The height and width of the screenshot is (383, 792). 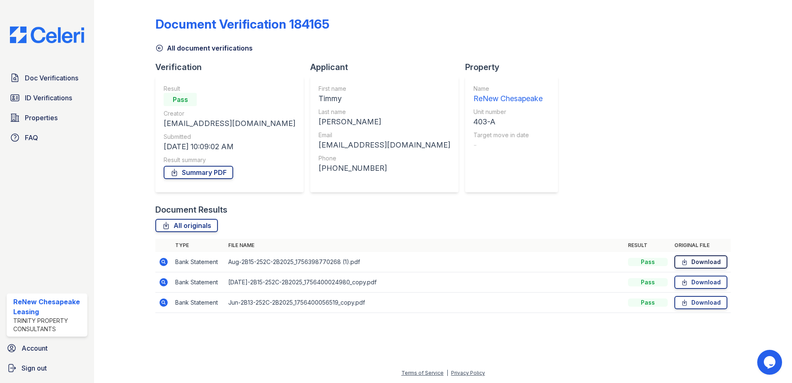 What do you see at coordinates (229, 137) in the screenshot?
I see `div: Submitted` at bounding box center [229, 137].